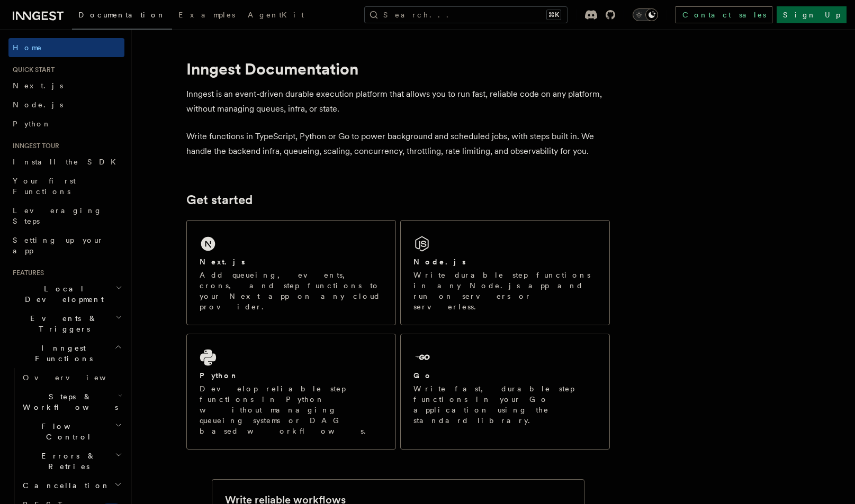 Image resolution: width=855 pixels, height=504 pixels. Describe the element at coordinates (291, 410) in the screenshot. I see `p: Develop reliable step functions in Python without managing queueing systems or DAG based workflows.` at that location.